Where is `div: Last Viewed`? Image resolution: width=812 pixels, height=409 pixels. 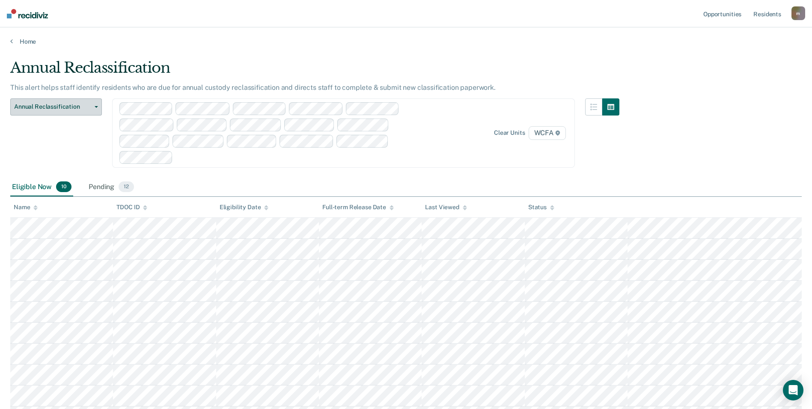
div: Last Viewed is located at coordinates (445, 207).